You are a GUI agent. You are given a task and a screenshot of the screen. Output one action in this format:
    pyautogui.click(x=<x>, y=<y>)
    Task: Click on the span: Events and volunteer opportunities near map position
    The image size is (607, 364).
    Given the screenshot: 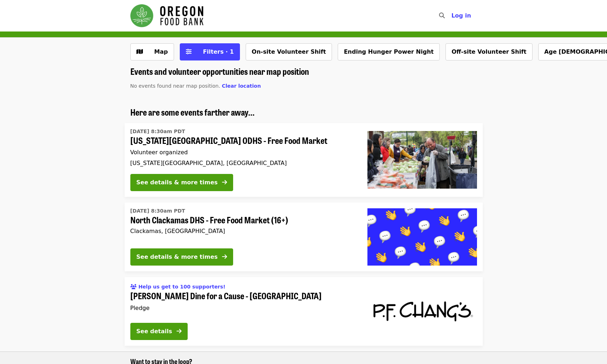 What is the action you would take?
    pyautogui.click(x=220, y=71)
    